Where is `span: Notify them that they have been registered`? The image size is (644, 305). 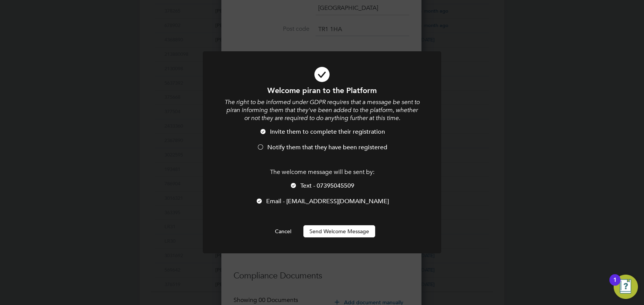
span: Notify them that they have been registered is located at coordinates (328, 148).